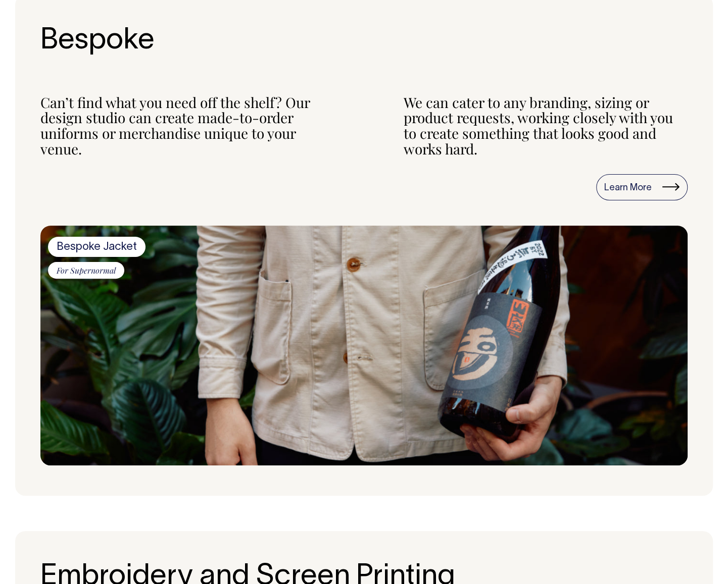 Image resolution: width=728 pixels, height=584 pixels. I want to click on div: Can’t find what you need off the shelf? Our design studio can create made-to-order uniforms or me..., so click(182, 125).